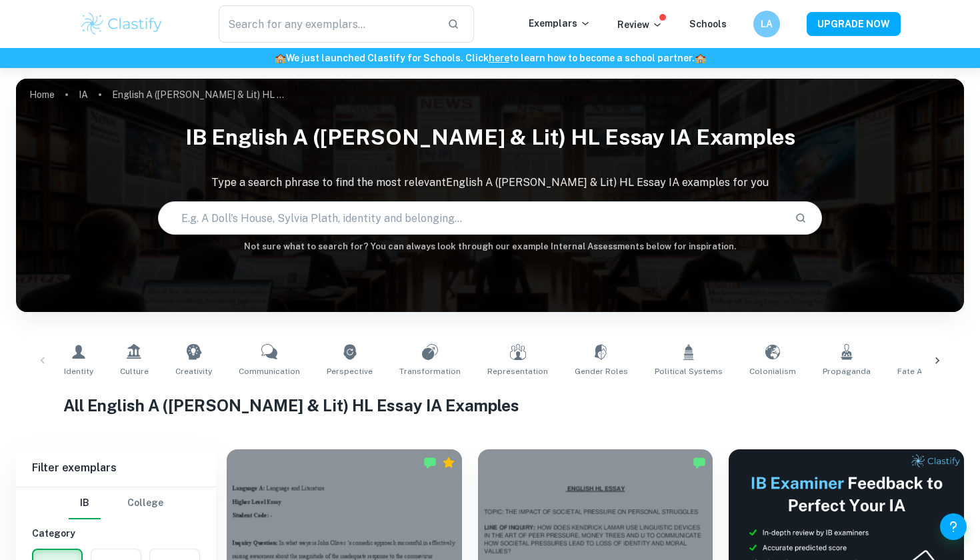 This screenshot has height=560, width=980. What do you see at coordinates (270, 371) in the screenshot?
I see `span: Communication` at bounding box center [270, 371].